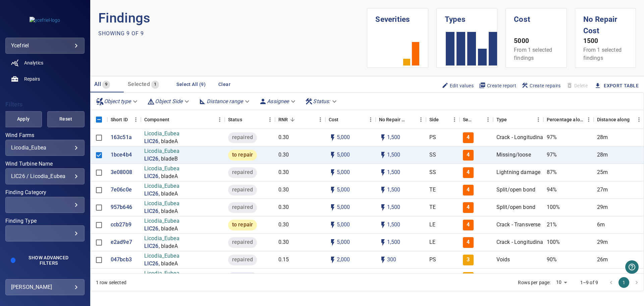 This screenshot has width=644, height=306. Describe the element at coordinates (121, 172) in the screenshot. I see `a: 3e08008` at that location.